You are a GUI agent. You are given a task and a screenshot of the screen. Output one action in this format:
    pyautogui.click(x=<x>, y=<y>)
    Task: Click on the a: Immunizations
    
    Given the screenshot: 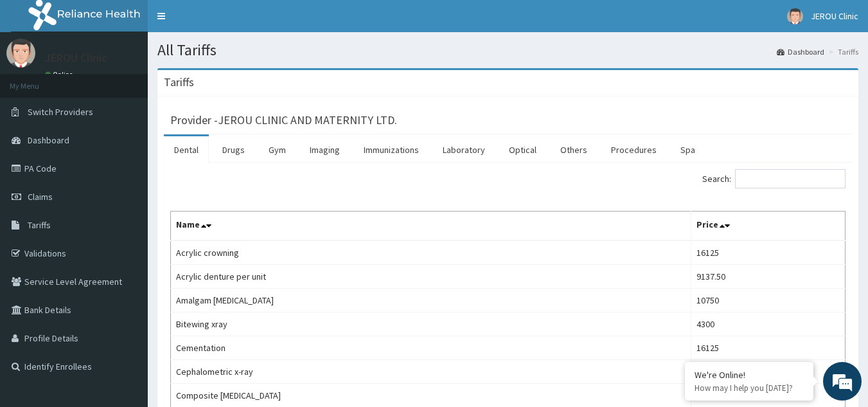 What is the action you would take?
    pyautogui.click(x=391, y=150)
    